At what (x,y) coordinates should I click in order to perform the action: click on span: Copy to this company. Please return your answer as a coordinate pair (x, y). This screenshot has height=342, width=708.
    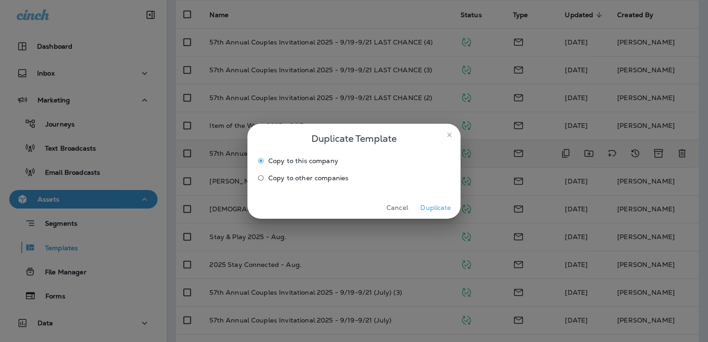
    Looking at the image, I should click on (303, 161).